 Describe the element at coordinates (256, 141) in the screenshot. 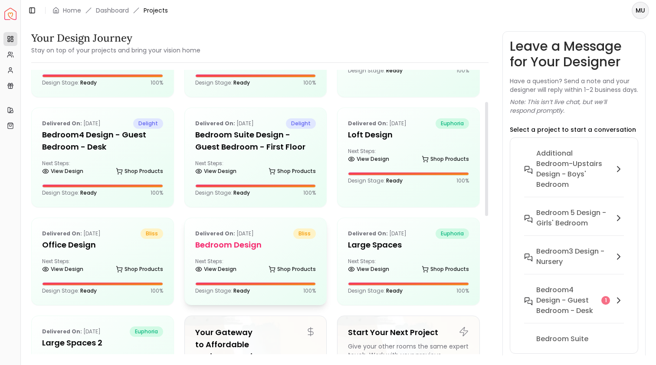

I see `h5: Bedroom Suite design - Guest Bedroom - First Floor` at that location.